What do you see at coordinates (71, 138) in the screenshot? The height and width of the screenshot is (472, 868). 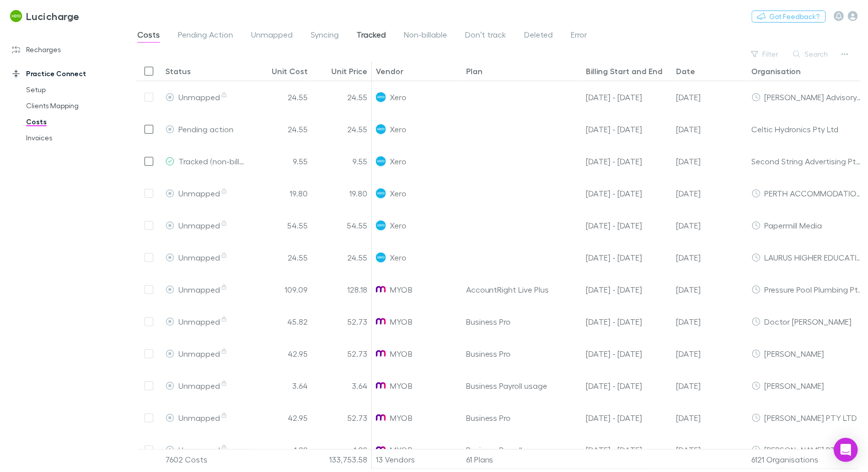 I see `a: Invoices` at bounding box center [71, 138].